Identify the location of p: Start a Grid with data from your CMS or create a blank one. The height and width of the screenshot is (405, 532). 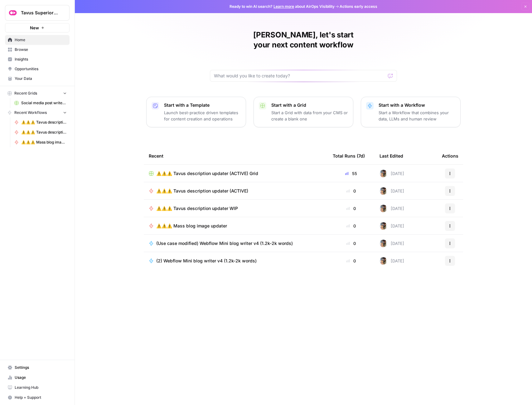
(310, 116).